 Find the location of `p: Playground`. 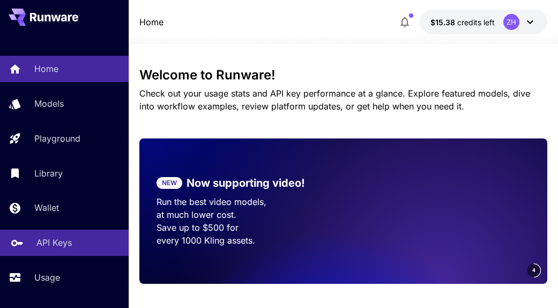

p: Playground is located at coordinates (57, 138).